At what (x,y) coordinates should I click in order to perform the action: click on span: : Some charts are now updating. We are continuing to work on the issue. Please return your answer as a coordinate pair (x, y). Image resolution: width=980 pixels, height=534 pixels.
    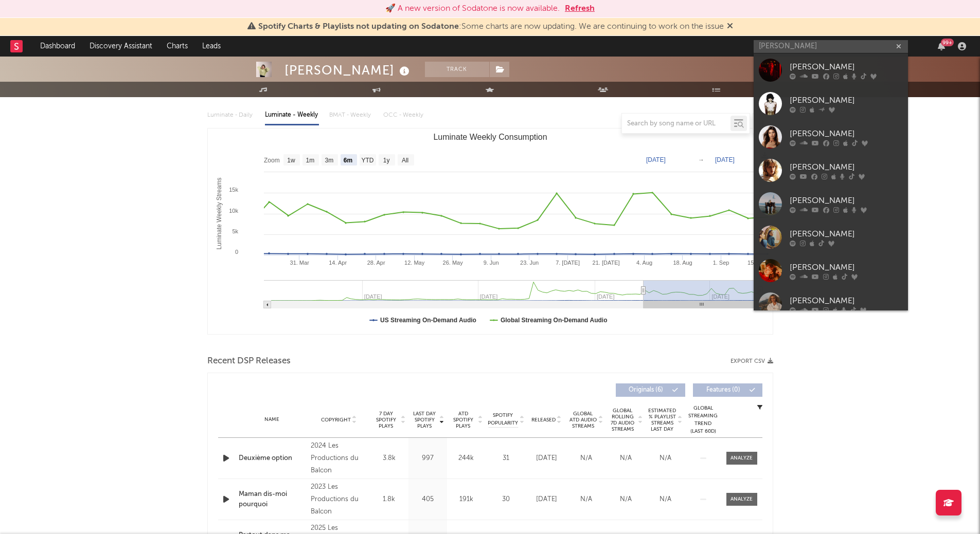
    Looking at the image, I should click on (491, 27).